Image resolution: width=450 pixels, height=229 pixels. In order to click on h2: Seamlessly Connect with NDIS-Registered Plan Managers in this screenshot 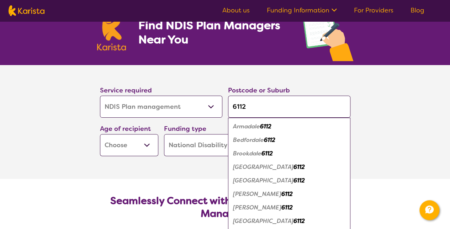, I will do `click(225, 207)`.